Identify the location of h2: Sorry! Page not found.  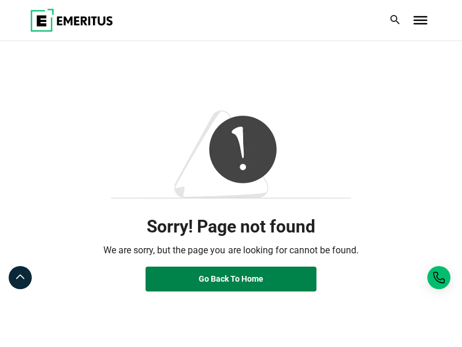
(231, 226).